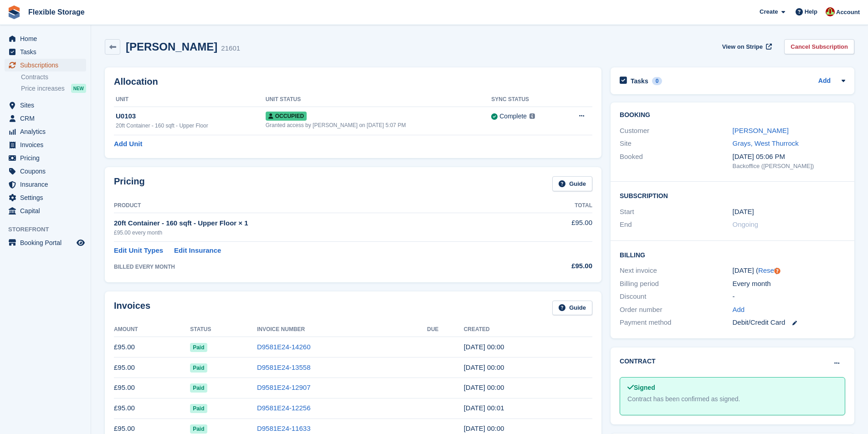 The height and width of the screenshot is (434, 868). Describe the element at coordinates (528, 330) in the screenshot. I see `th: Created` at that location.